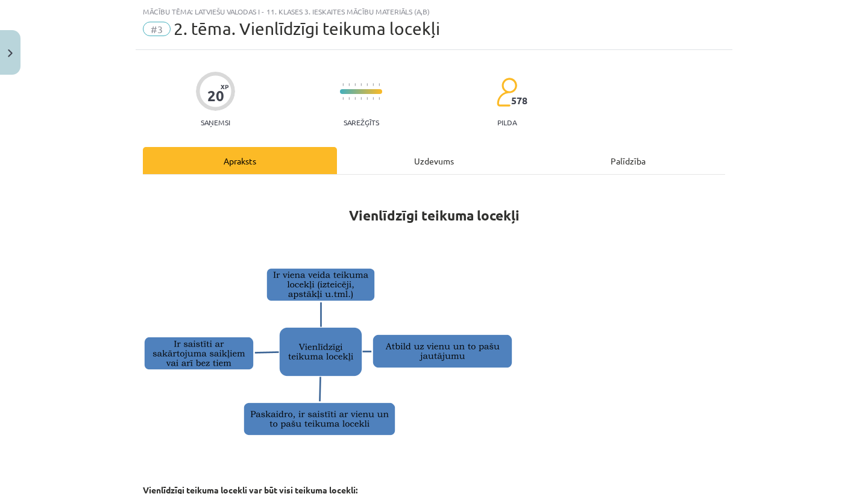  What do you see at coordinates (307, 29) in the screenshot?
I see `span: 2. tēma. Vienlīdzīgi teikuma locekļi` at bounding box center [307, 29].